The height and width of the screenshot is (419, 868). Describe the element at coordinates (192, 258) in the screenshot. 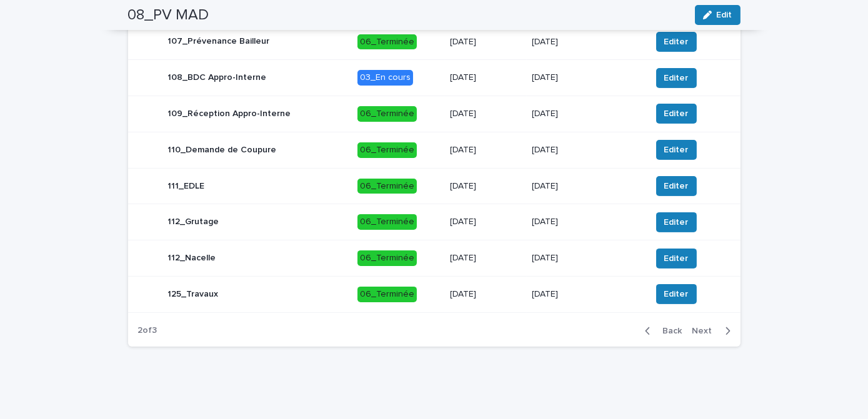

I see `p: 112_Nacelle` at that location.